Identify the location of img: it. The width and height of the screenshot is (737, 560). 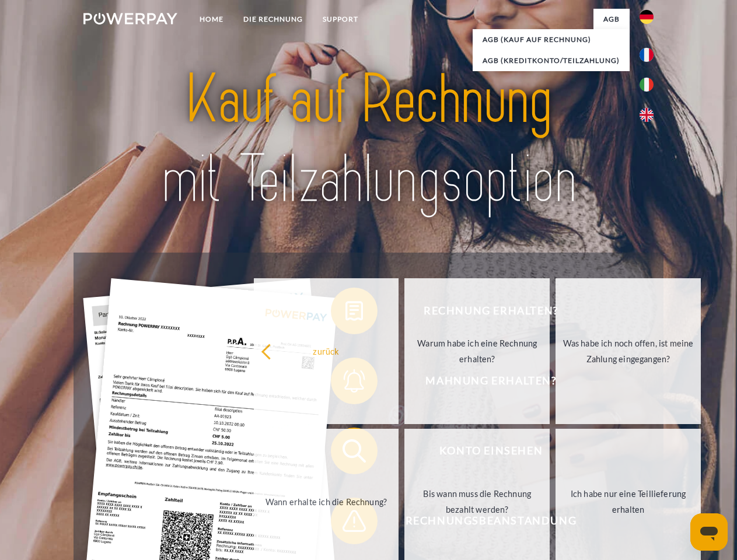
(646, 84).